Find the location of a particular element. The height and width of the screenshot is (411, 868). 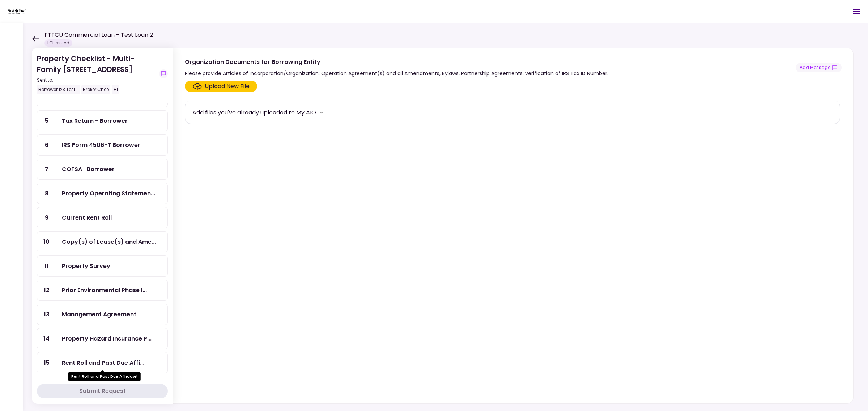

div: Organization Documents for Borrowing EntityPlease provide Articles of Incorporation/Organization;... is located at coordinates (513, 226).